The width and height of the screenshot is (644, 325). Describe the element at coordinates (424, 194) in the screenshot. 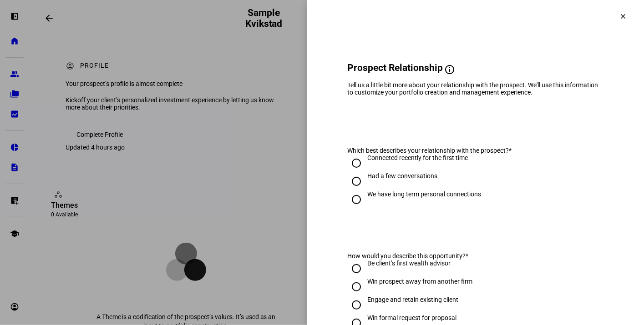

I see `div: We have long term personal connections` at that location.